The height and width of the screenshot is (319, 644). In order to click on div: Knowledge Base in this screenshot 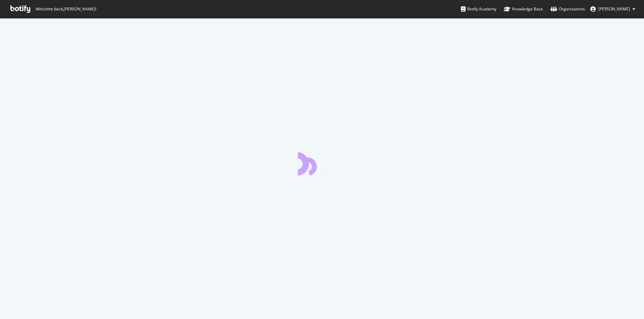, I will do `click(523, 9)`.